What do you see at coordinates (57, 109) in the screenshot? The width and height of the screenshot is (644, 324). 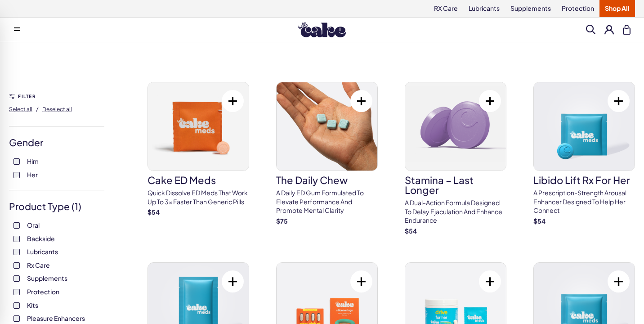 I see `span: Deselect all` at bounding box center [57, 109].